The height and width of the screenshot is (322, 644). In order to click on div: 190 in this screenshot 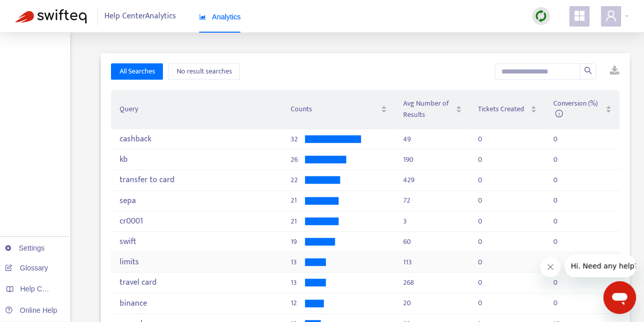, I will do `click(408, 159)`.